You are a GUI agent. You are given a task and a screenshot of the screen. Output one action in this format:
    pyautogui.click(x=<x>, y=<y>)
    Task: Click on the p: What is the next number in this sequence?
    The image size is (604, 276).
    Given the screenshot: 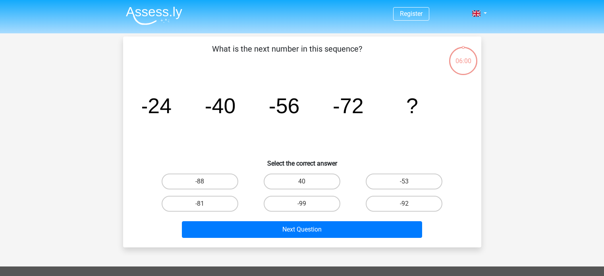 What is the action you would take?
    pyautogui.click(x=287, y=55)
    